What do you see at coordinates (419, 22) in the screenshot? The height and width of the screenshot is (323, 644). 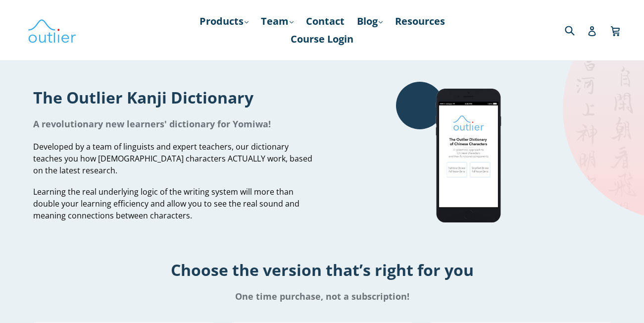 I see `a: Resources` at bounding box center [419, 22].